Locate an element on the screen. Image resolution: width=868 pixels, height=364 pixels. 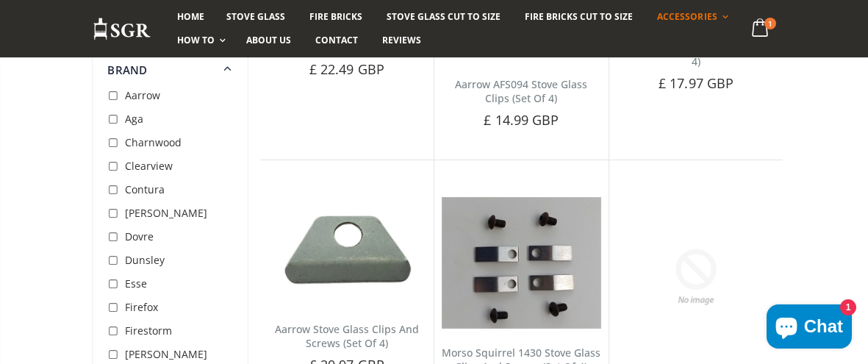
span: Brand is located at coordinates (127, 70).